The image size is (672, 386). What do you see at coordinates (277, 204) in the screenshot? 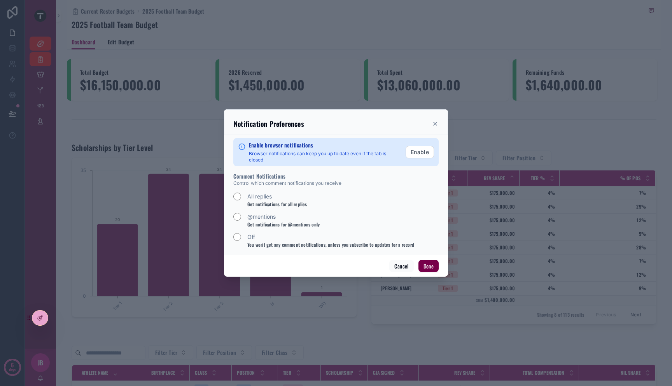
I see `span: Get notifications for all replies` at bounding box center [277, 204].